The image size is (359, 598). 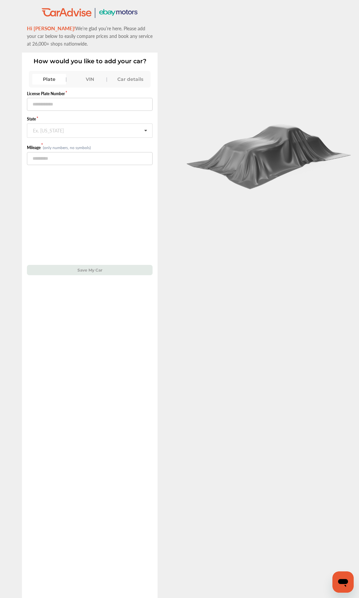 What do you see at coordinates (35, 147) in the screenshot?
I see `label: Mileage` at bounding box center [35, 147].